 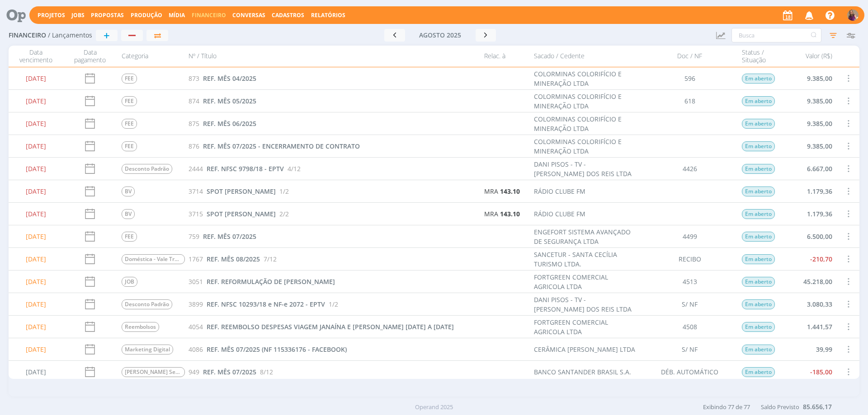 What do you see at coordinates (230, 123) in the screenshot?
I see `span: REF. MÊS 06/2025` at bounding box center [230, 123].